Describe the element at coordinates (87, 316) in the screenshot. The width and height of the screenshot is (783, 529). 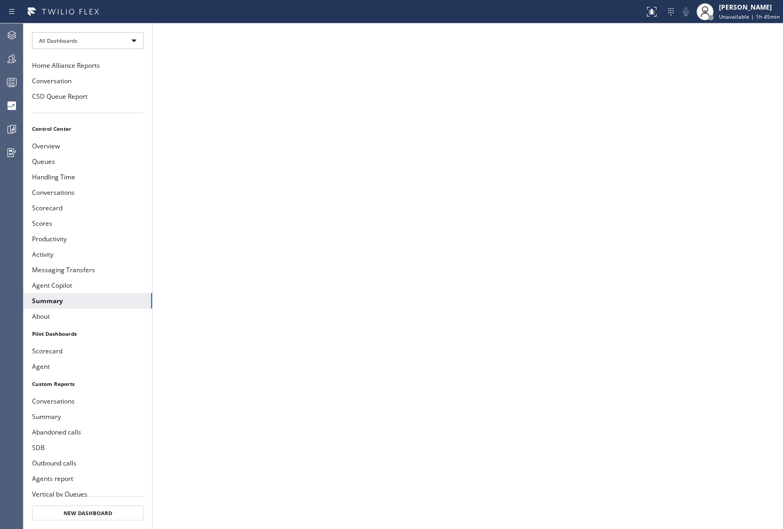
I see `button: About` at that location.